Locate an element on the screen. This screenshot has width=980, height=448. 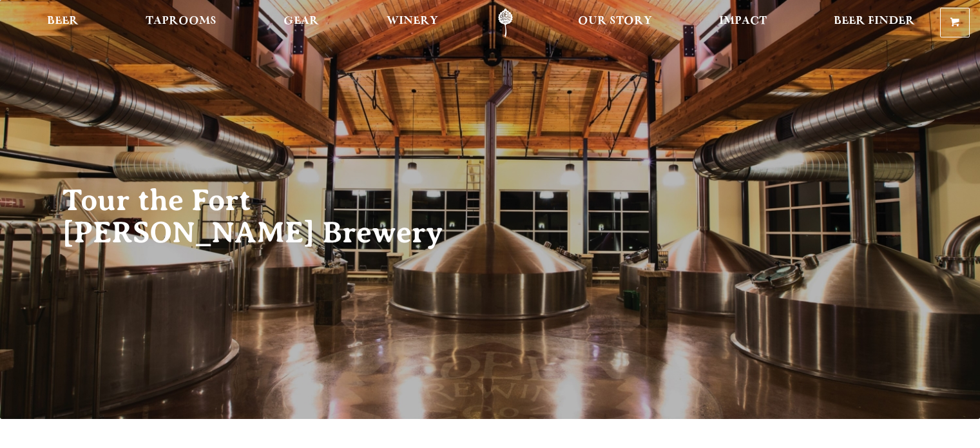
span: Winery is located at coordinates (413, 21).